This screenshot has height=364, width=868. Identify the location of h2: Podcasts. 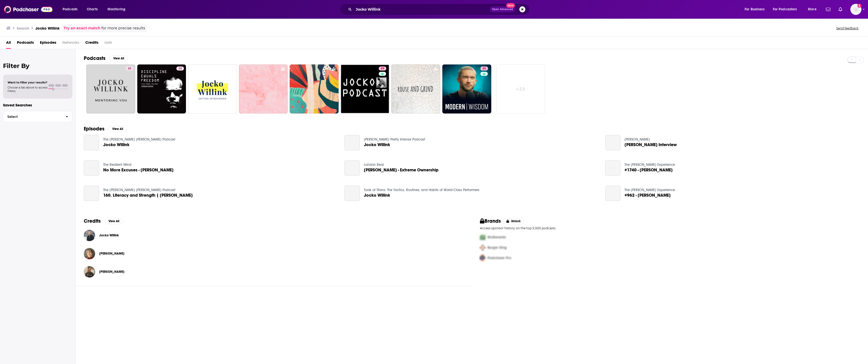
(94, 58).